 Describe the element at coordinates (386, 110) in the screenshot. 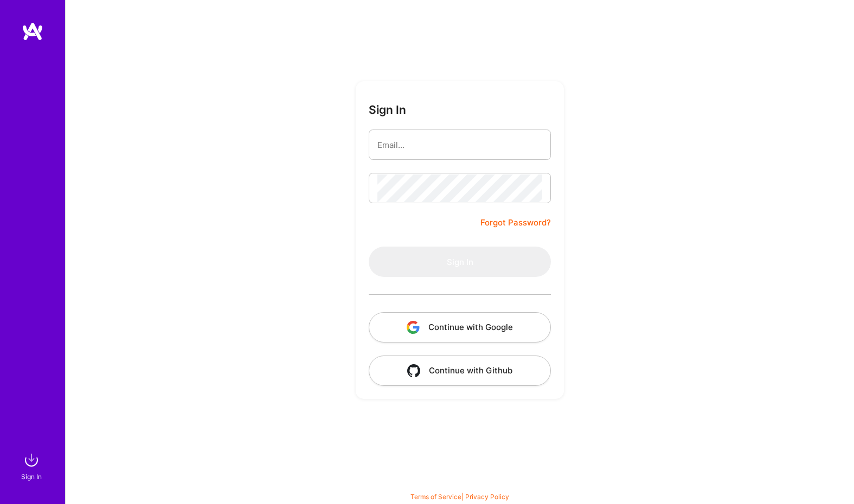

I see `h3: Sign In` at that location.